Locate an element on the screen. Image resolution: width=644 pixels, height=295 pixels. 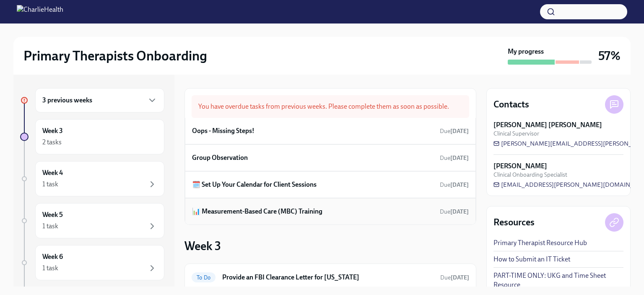
h6: Week 3 is located at coordinates (52, 131).